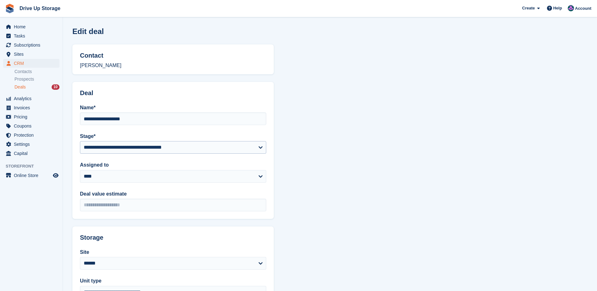 This screenshot has width=597, height=291. I want to click on a: Deals 10, so click(37, 87).